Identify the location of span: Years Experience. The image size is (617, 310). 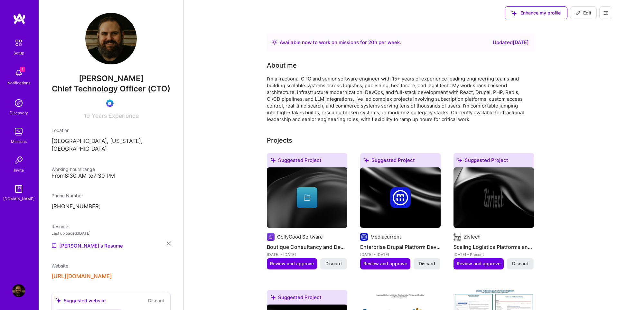
(115, 116).